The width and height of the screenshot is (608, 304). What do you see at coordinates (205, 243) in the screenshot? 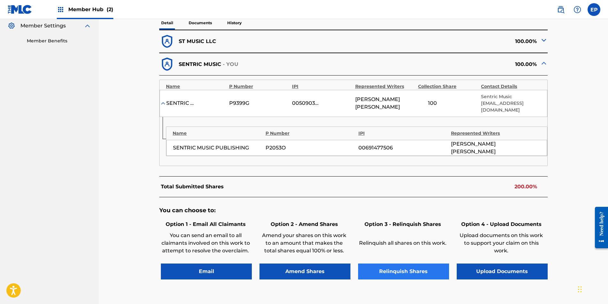
I see `p: You can send an email to all claimants involved on this work to attempt to resolve the overclaim.` at bounding box center [205, 243].